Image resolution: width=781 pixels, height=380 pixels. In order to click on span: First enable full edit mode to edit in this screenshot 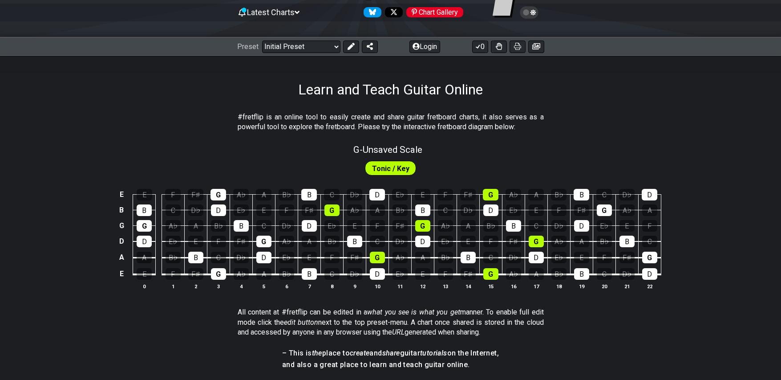, I will do `click(391, 168)`.